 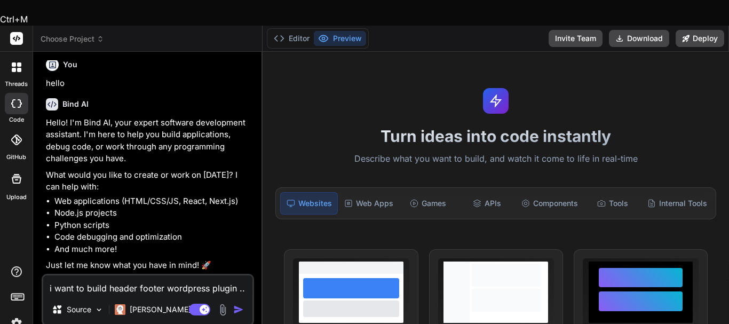 I want to click on li: And much more!, so click(x=153, y=249).